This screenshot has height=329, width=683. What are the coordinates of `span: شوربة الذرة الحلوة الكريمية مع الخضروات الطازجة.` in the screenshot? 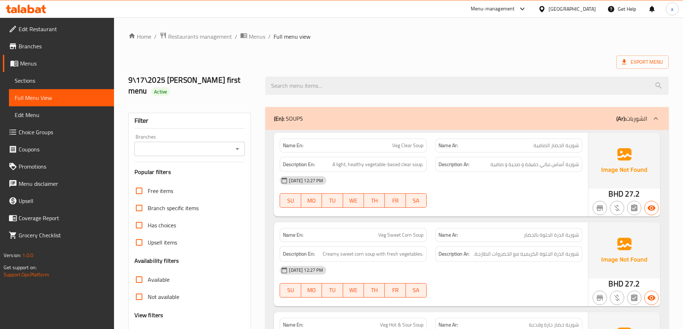 It's located at (526, 254).